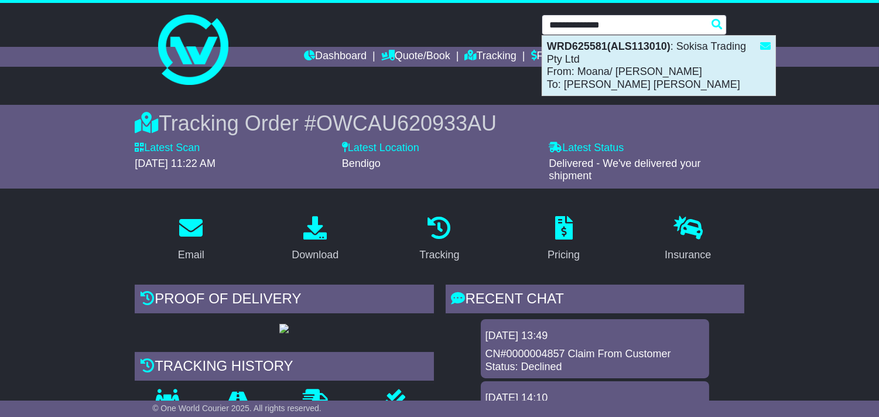 This screenshot has height=417, width=879. I want to click on strong: WRD625581(ALS113010), so click(608, 46).